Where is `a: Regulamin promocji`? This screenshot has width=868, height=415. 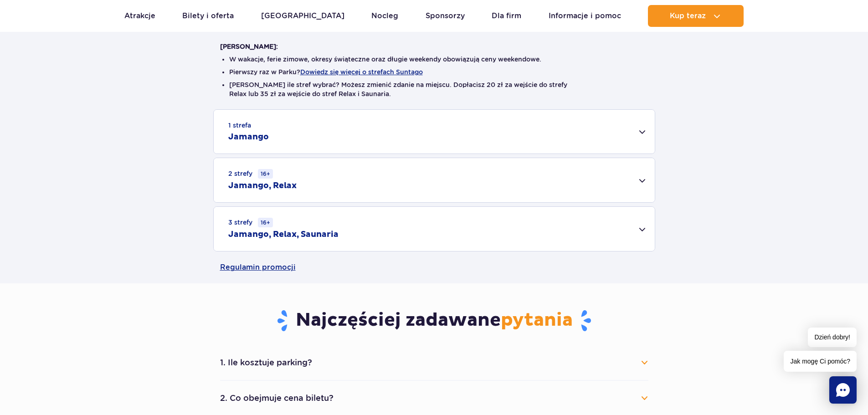 a: Regulamin promocji is located at coordinates (434, 268).